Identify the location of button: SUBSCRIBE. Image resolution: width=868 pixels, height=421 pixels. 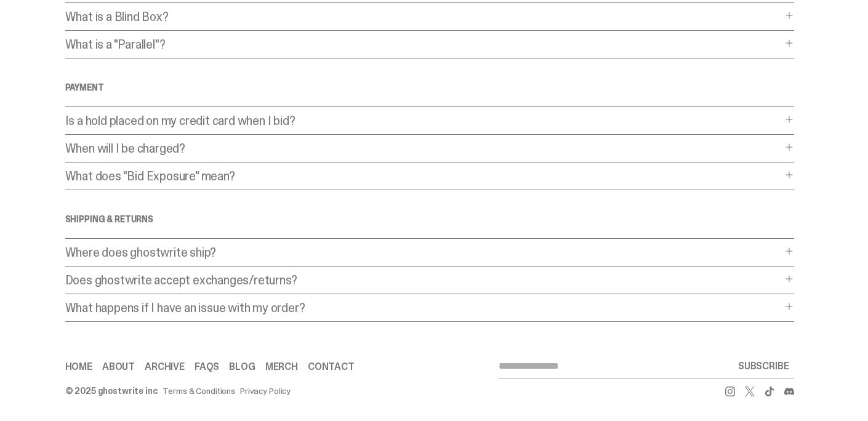
(763, 366).